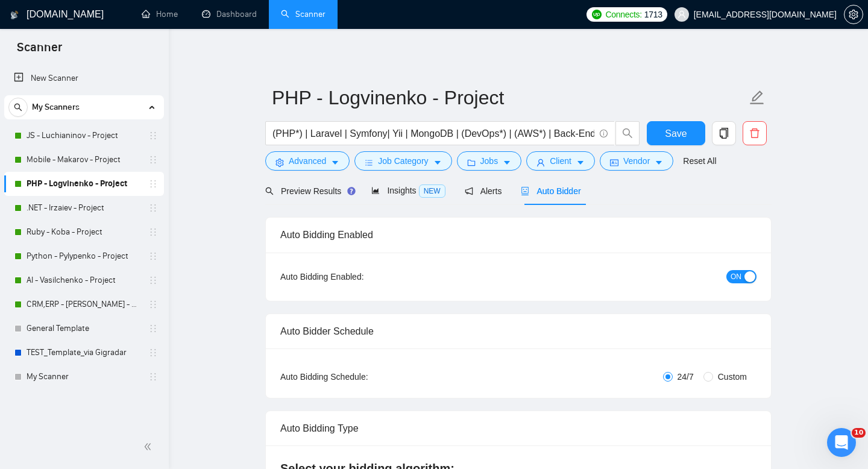 The height and width of the screenshot is (469, 868). I want to click on a: .NET - Irzaiev - Project, so click(83, 208).